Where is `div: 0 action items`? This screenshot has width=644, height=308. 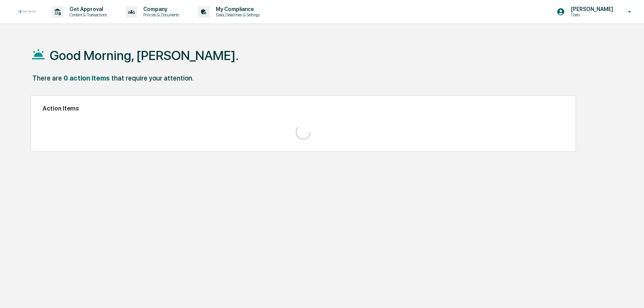
div: 0 action items is located at coordinates (87, 78).